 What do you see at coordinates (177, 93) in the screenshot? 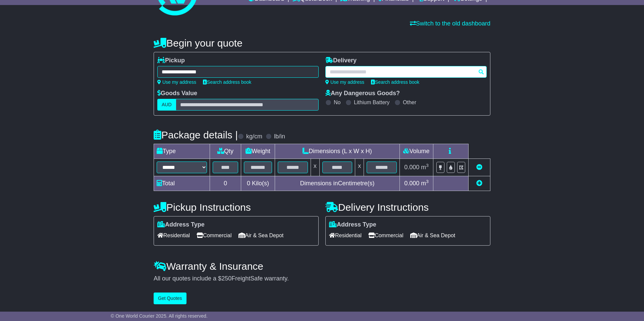
I see `label: Goods Value` at bounding box center [177, 93].